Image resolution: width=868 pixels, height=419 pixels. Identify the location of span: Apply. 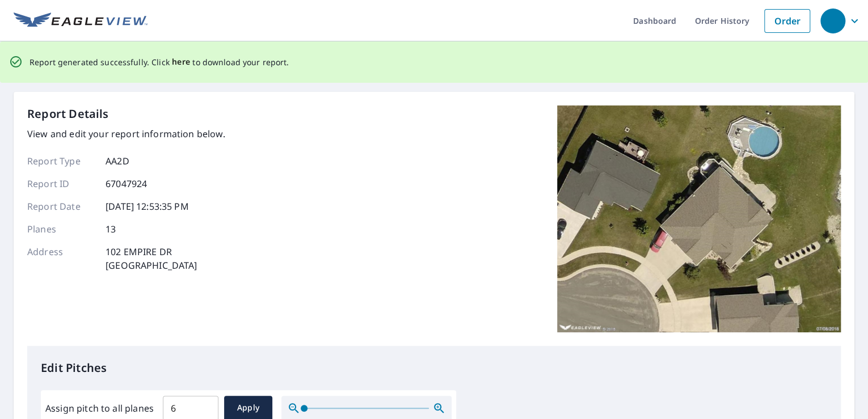
(248, 408).